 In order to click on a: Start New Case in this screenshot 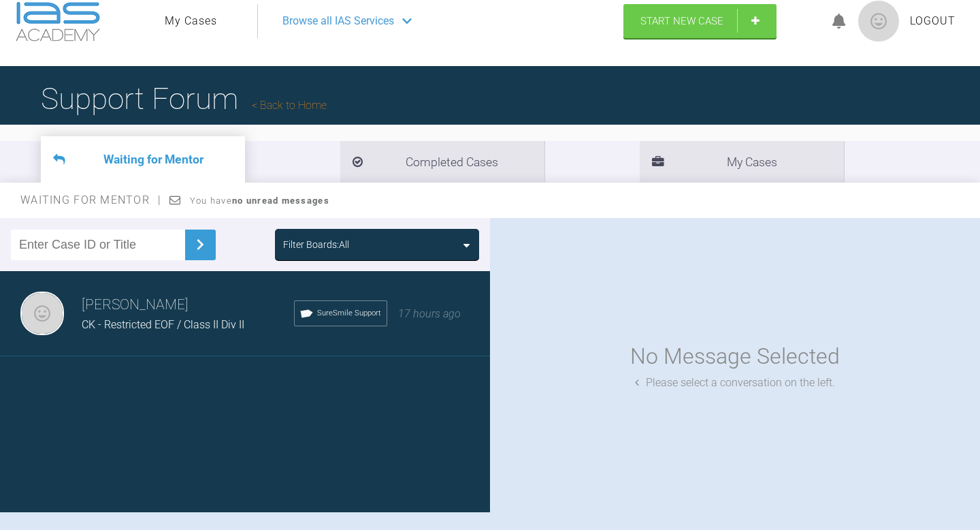, I will do `click(700, 21)`.